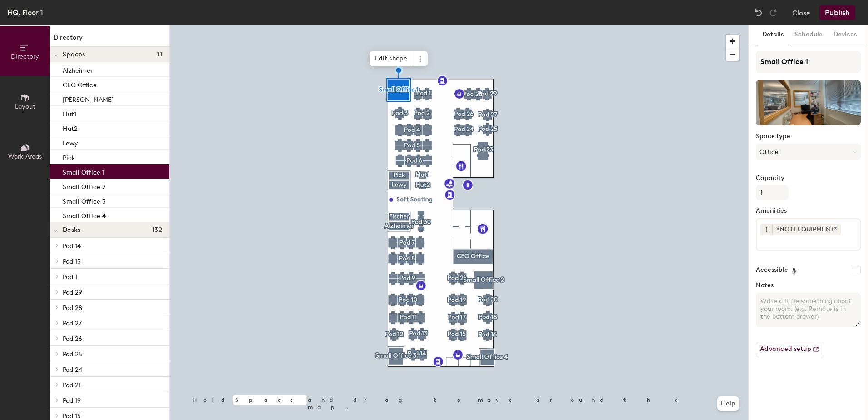 The image size is (868, 420). I want to click on button: Details, so click(773, 35).